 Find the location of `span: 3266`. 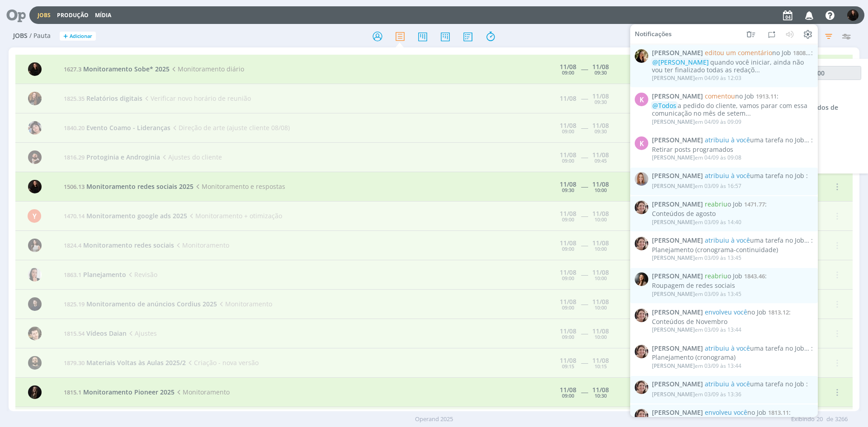

span: 3266 is located at coordinates (841, 420).